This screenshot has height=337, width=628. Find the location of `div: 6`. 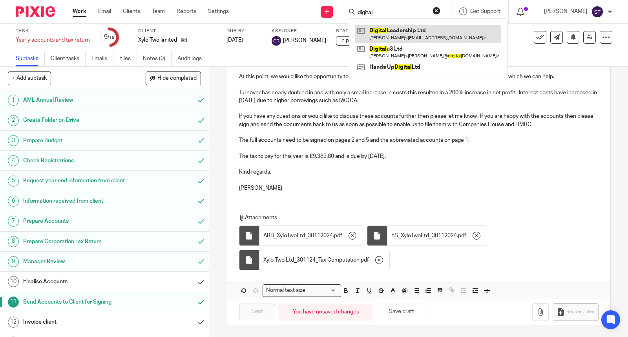

div: 6 is located at coordinates (13, 201).